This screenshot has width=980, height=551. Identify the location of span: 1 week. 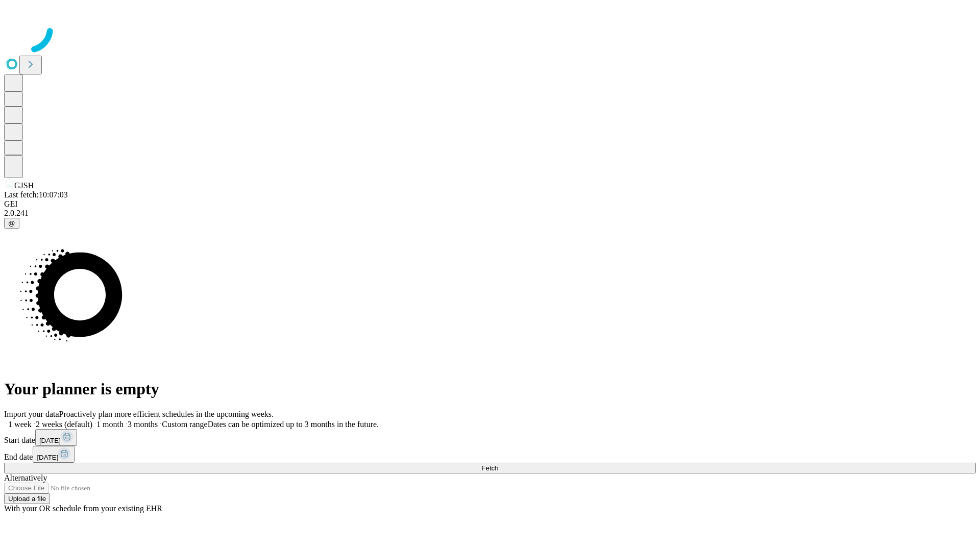
(20, 425).